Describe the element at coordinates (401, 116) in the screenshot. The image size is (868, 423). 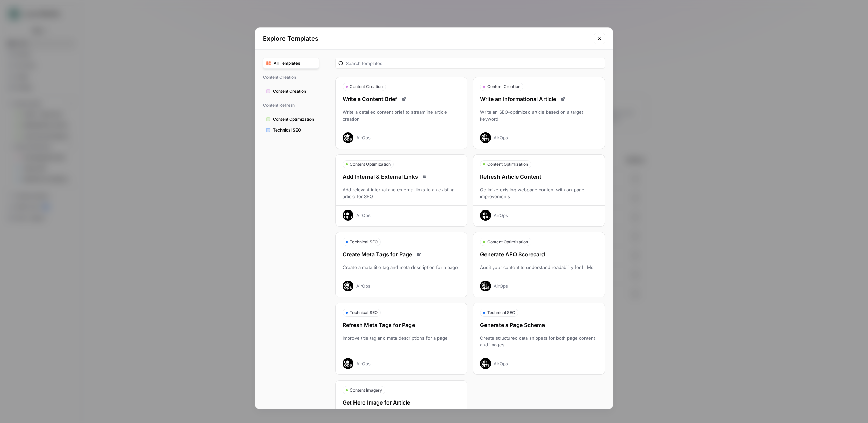
I see `div: Write a detailed content brief to streamline article creation` at that location.